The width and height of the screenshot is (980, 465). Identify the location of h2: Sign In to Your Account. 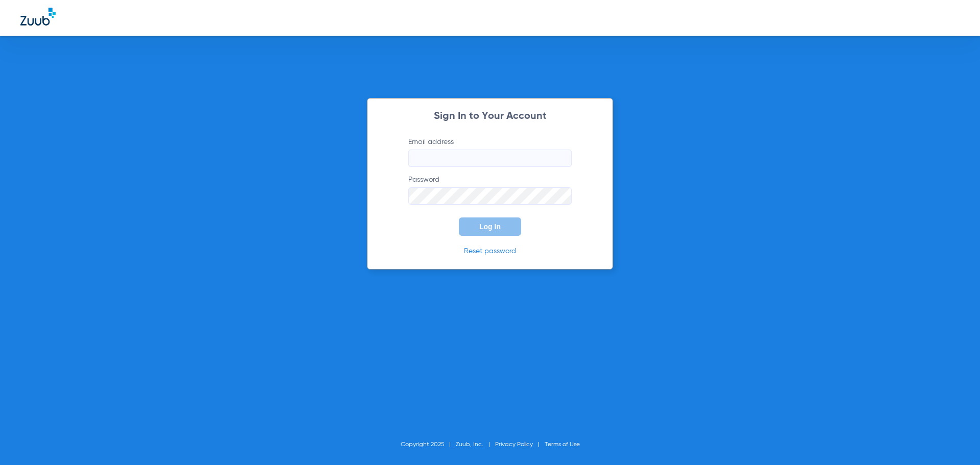
(490, 116).